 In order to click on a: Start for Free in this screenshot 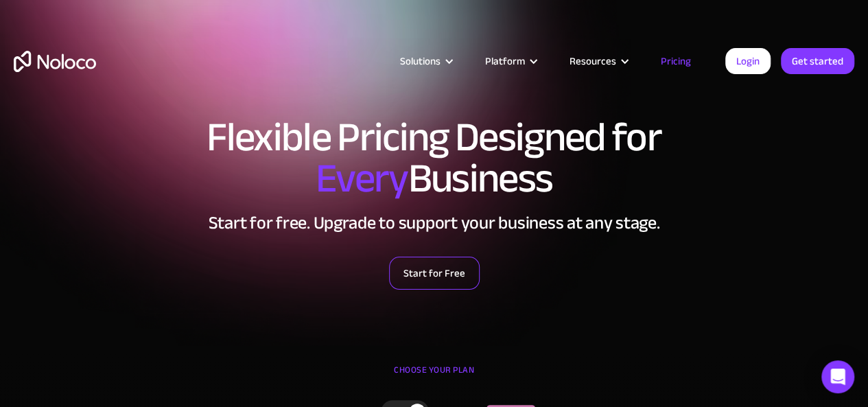, I will do `click(434, 273)`.